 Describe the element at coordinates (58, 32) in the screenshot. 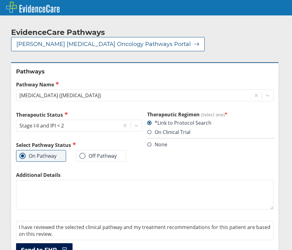

I see `h2: EvidenceCare Pathways` at that location.